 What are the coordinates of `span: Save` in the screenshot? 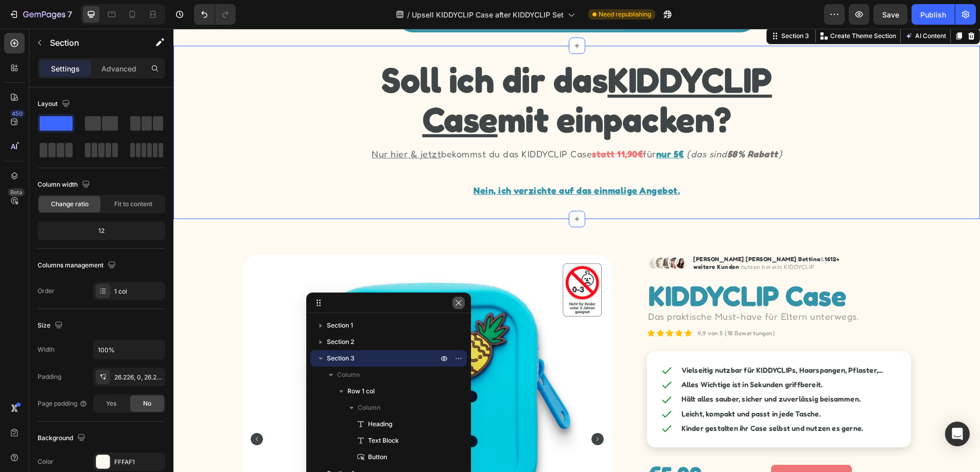 It's located at (890, 15).